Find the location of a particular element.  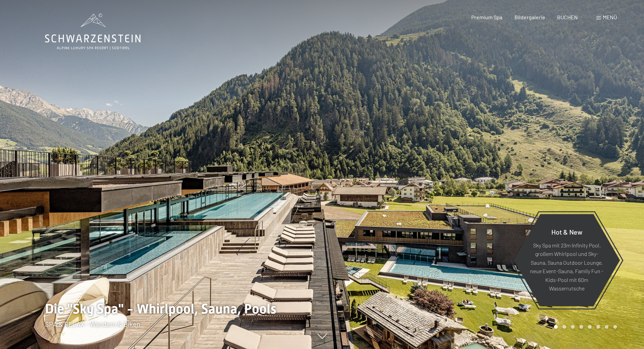

div: Carousel Page 1 (Current Slide) is located at coordinates (556, 326).